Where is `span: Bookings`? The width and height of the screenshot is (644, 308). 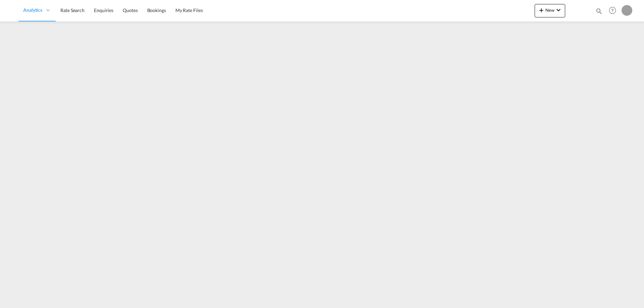 span: Bookings is located at coordinates (156, 10).